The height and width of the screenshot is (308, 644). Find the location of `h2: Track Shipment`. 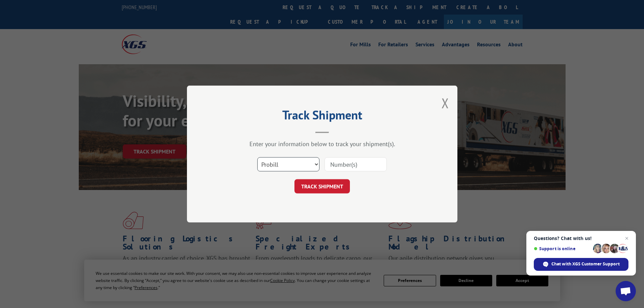

h2: Track Shipment is located at coordinates (322, 117).